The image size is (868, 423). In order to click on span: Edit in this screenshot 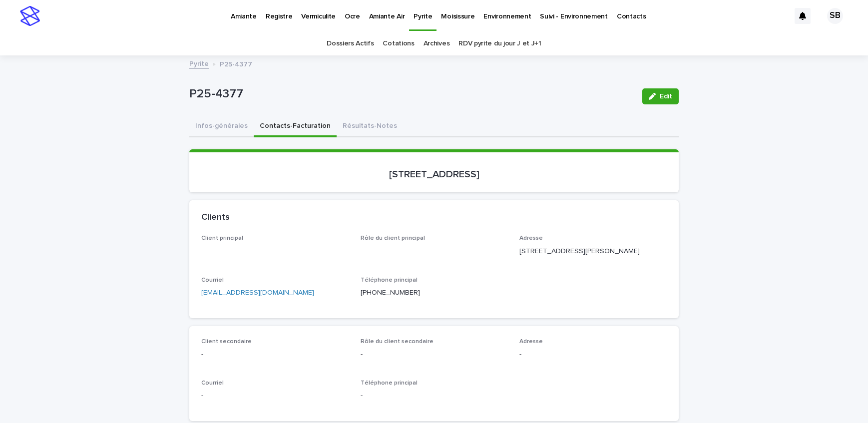, I will do `click(665, 96)`.